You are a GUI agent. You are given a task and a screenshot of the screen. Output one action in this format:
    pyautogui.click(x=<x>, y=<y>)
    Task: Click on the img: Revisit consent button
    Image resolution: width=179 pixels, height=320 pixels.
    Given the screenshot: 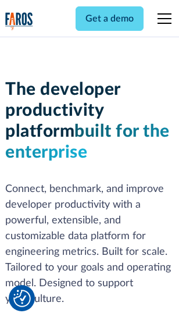 What is the action you would take?
    pyautogui.click(x=22, y=298)
    